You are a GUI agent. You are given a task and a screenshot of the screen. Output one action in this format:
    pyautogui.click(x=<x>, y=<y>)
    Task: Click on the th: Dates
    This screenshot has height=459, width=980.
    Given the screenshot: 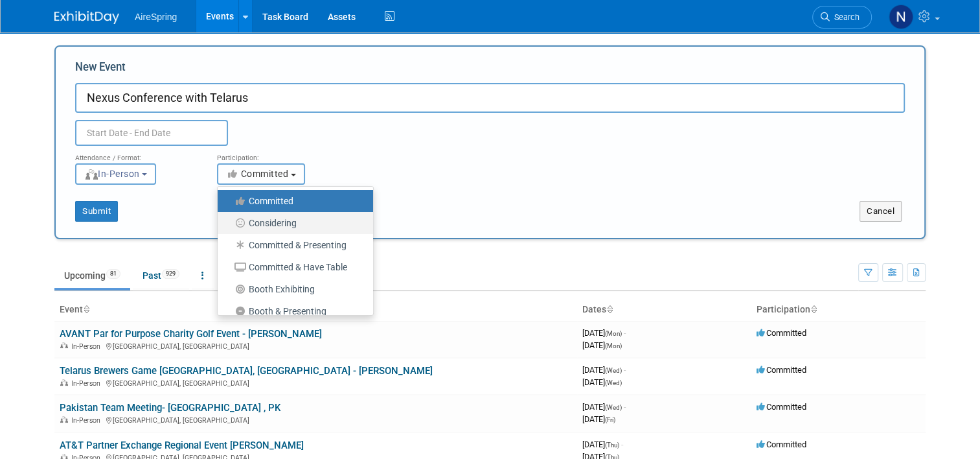 What is the action you would take?
    pyautogui.click(x=664, y=310)
    